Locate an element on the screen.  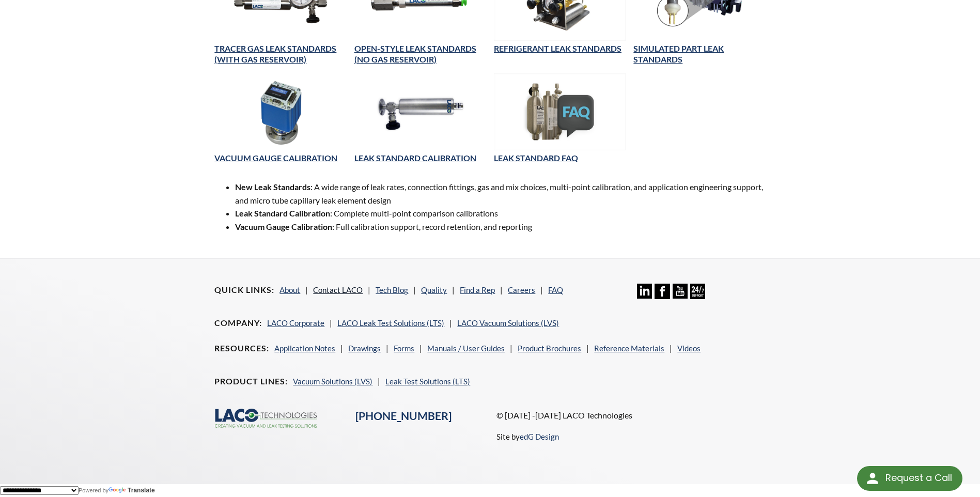
a: Quality is located at coordinates (434, 290).